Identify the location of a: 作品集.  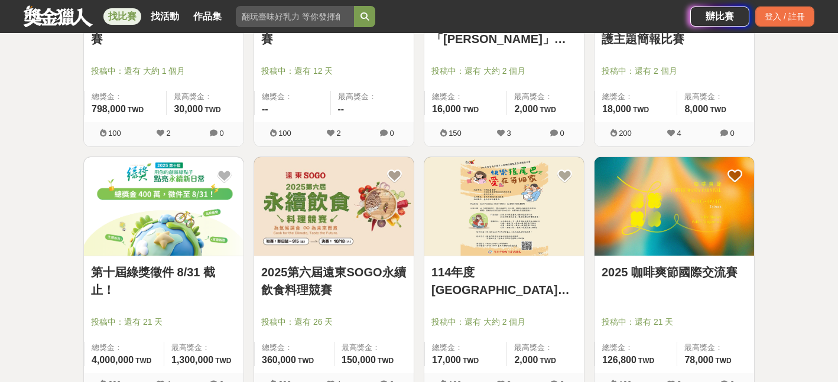
(207, 17).